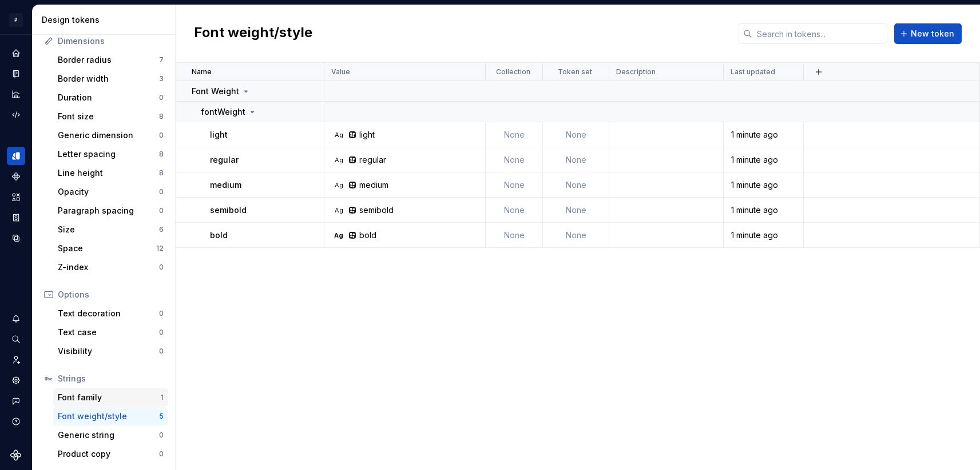  What do you see at coordinates (16, 53) in the screenshot?
I see `div: Home` at bounding box center [16, 53].